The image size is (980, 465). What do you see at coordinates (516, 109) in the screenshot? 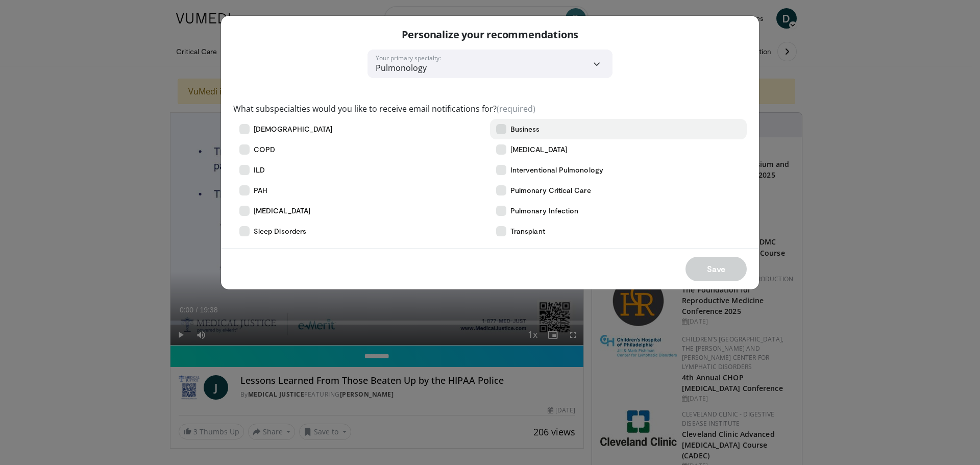
I see `span: (required)` at bounding box center [516, 109].